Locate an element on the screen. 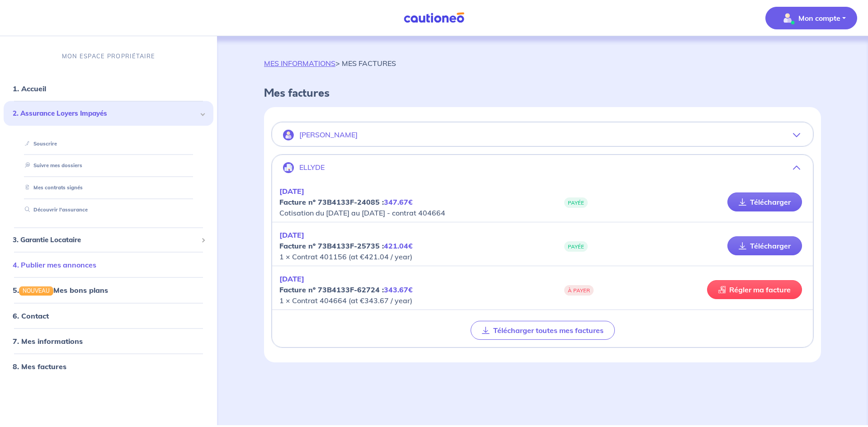 Image resolution: width=868 pixels, height=427 pixels. img: illu_company.svg is located at coordinates (288, 168).